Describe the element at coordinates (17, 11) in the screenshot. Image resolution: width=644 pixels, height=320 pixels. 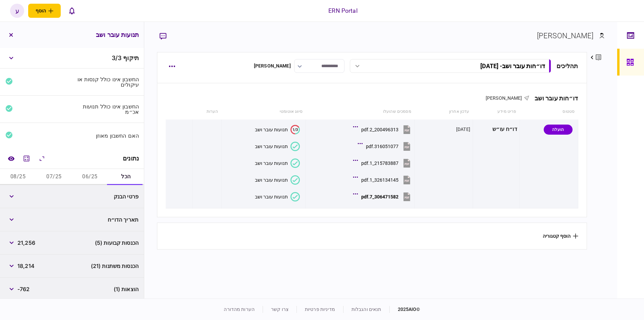
I see `button: ע` at that location.